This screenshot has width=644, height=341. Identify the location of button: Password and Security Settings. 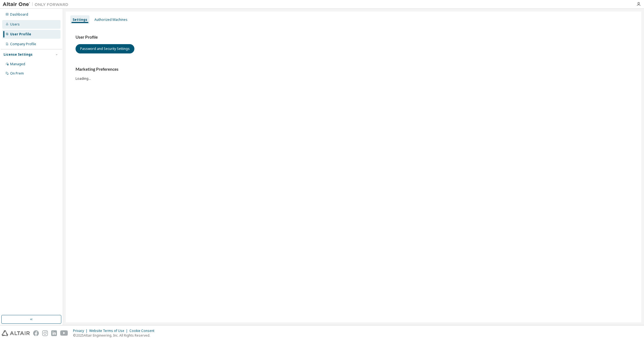
(105, 49).